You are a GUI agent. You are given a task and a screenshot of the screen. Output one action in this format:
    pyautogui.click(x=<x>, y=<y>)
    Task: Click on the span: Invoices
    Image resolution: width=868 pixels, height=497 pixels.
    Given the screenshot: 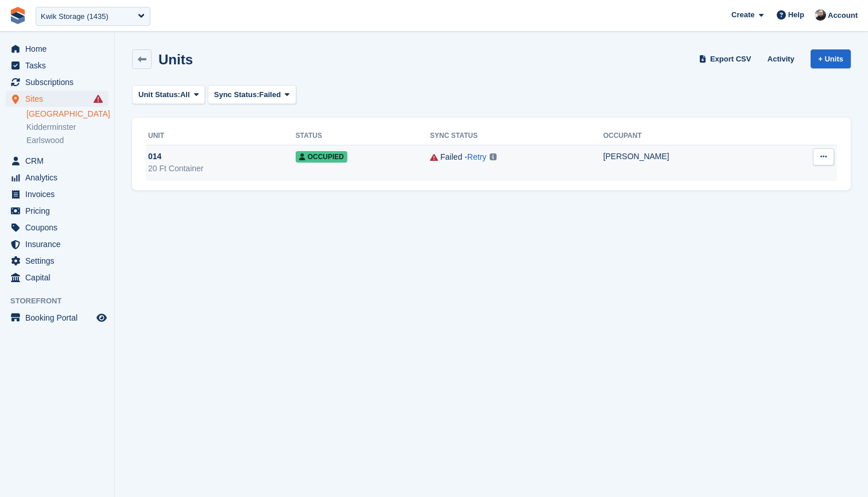 What is the action you would take?
    pyautogui.click(x=60, y=194)
    